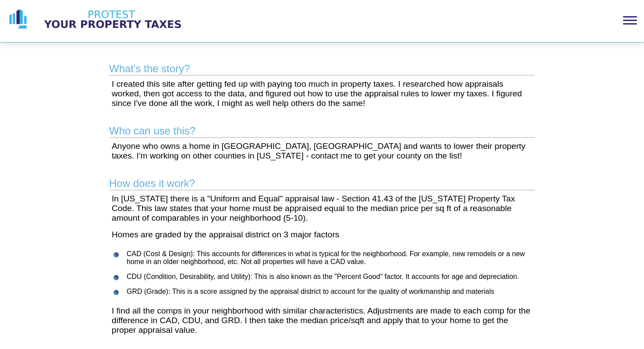  What do you see at coordinates (98, 20) in the screenshot?
I see `a: logo logo text` at bounding box center [98, 20].